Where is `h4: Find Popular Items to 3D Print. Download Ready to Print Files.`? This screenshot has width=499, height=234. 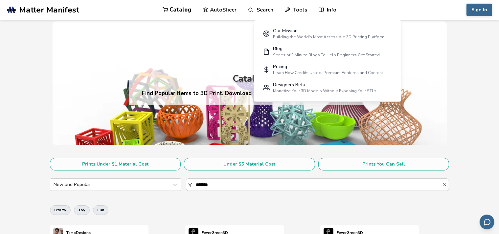
h4: Find Popular Items to 3D Print. Download Ready to Print Files. is located at coordinates (250, 93).